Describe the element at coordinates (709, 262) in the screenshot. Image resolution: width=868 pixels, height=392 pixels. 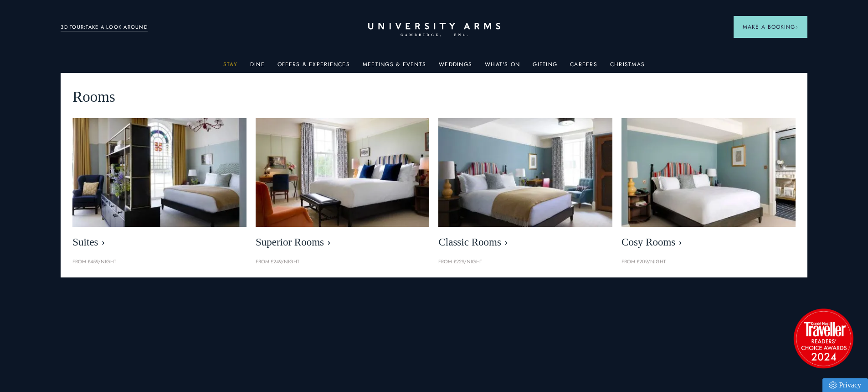
I see `p: From £209/night` at that location.